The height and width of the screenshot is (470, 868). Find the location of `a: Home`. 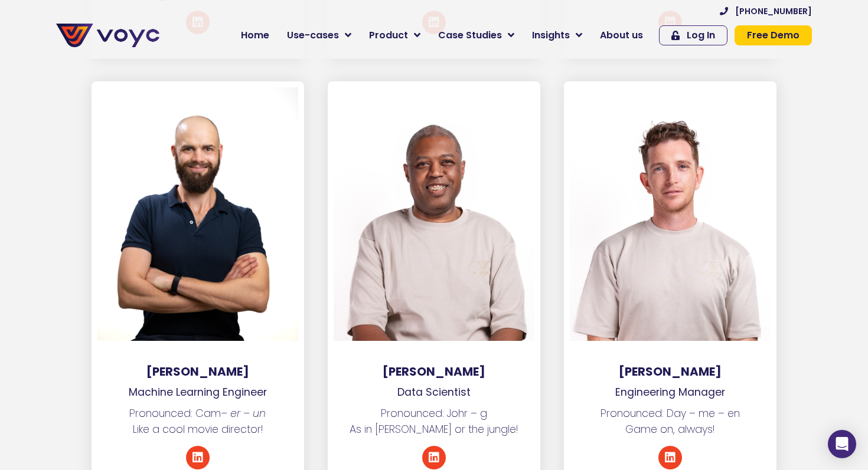

a: Home is located at coordinates (255, 35).